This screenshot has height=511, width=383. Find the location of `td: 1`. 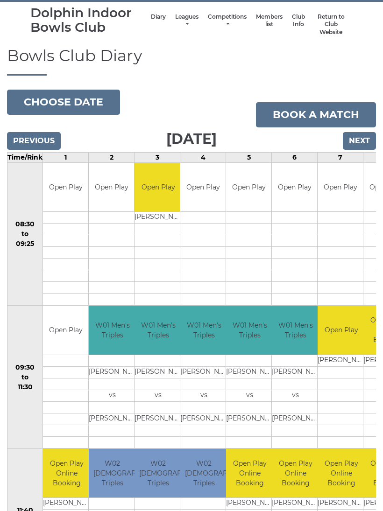

td: 1 is located at coordinates (66, 157).